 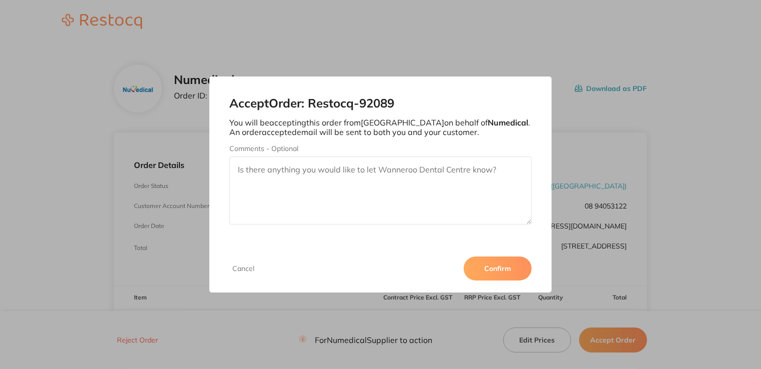 I want to click on h2: Accept Order: Restocq- 92089, so click(x=380, y=103).